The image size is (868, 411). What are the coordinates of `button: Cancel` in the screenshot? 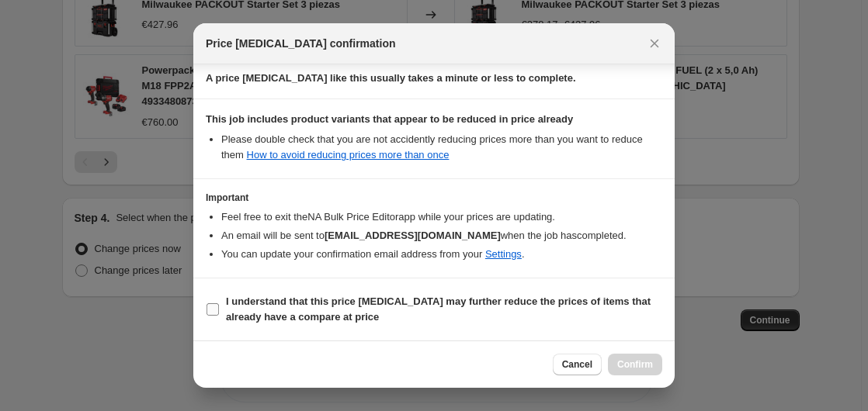 It's located at (576, 364).